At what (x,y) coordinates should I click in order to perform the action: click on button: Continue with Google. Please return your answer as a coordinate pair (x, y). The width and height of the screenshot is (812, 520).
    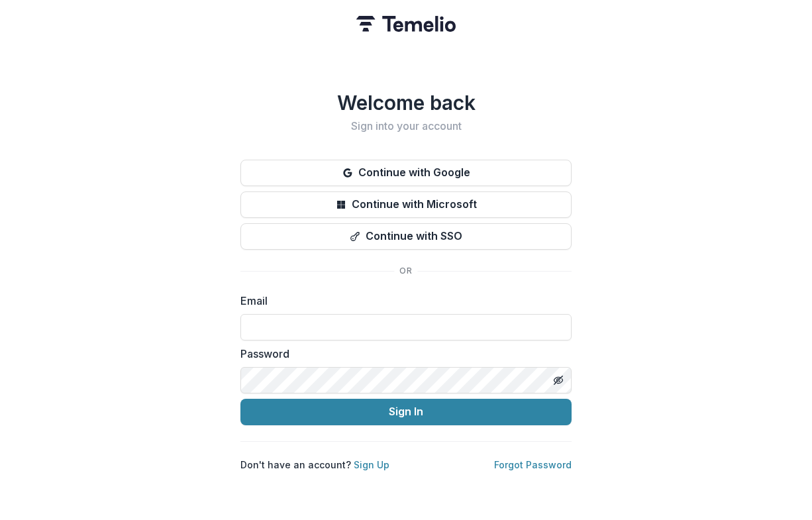
    Looking at the image, I should click on (406, 173).